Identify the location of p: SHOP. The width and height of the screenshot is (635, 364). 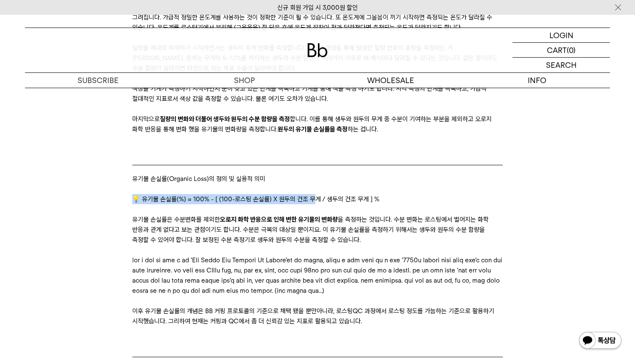
(244, 80).